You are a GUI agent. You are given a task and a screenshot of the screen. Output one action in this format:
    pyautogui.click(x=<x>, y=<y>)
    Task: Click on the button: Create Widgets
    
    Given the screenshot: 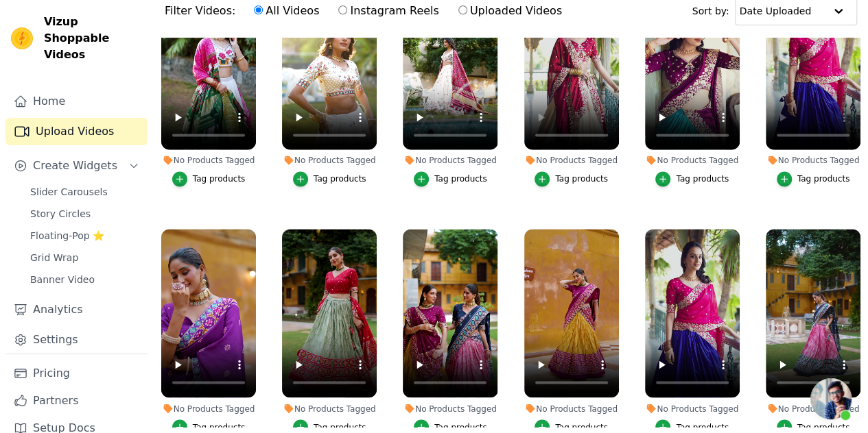 What is the action you would take?
    pyautogui.click(x=76, y=166)
    